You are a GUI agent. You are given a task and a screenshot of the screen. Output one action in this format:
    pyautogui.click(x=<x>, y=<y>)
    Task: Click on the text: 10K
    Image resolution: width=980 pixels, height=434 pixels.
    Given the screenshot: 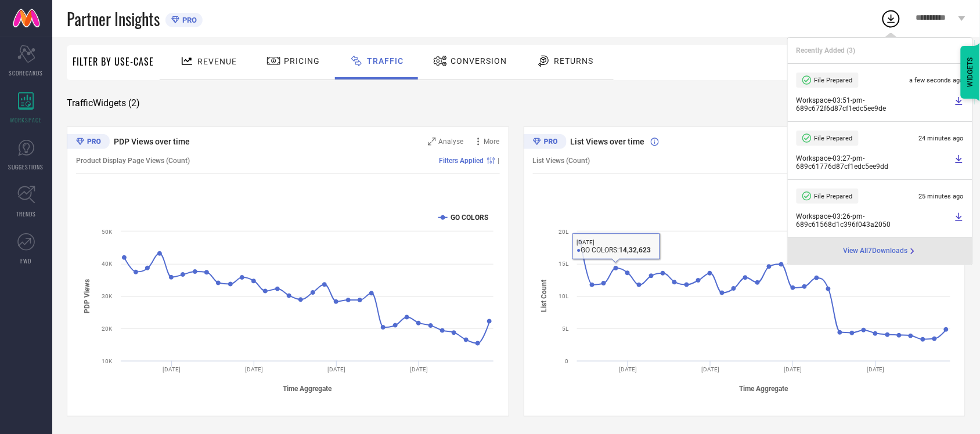 What is the action you would take?
    pyautogui.click(x=107, y=361)
    